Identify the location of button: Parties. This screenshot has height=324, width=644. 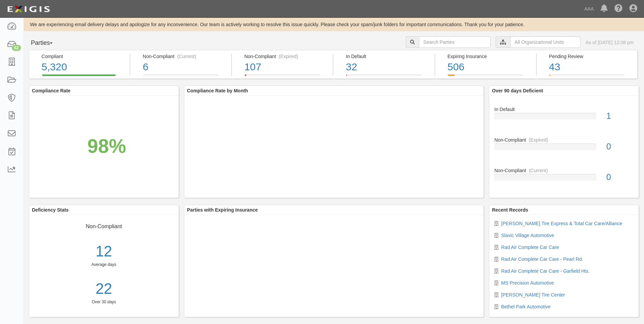
(54, 43).